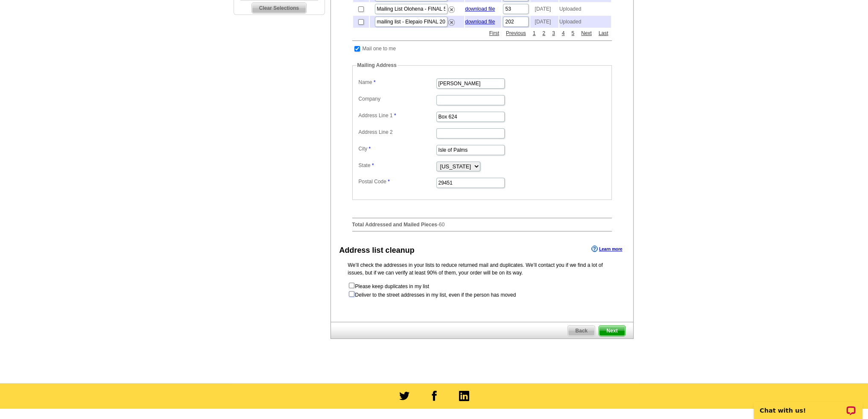  I want to click on label: Company, so click(397, 99).